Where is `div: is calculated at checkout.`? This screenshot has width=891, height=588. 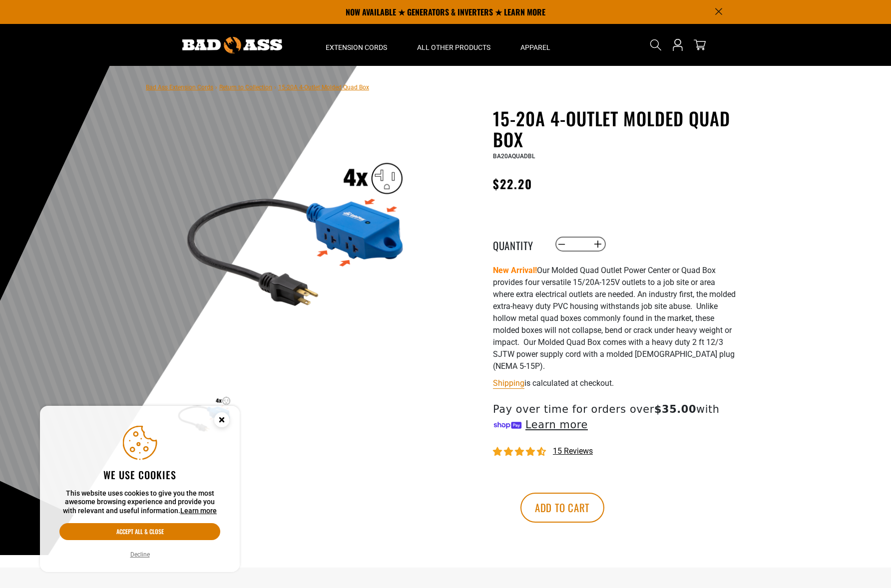 div: is calculated at checkout. is located at coordinates (615, 383).